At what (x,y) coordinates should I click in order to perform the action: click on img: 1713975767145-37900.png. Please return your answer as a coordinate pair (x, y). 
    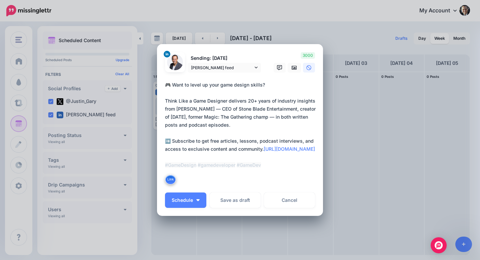
    Looking at the image, I should click on (175, 62).